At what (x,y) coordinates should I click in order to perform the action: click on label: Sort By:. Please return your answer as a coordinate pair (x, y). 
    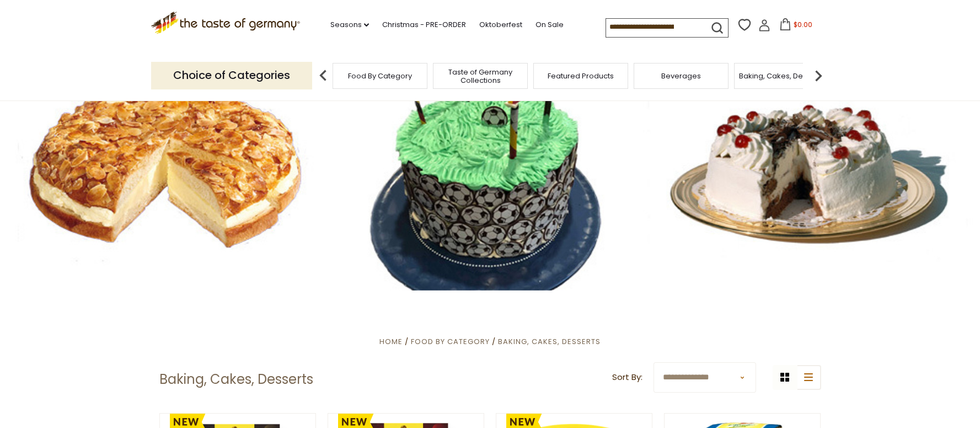
    Looking at the image, I should click on (628, 377).